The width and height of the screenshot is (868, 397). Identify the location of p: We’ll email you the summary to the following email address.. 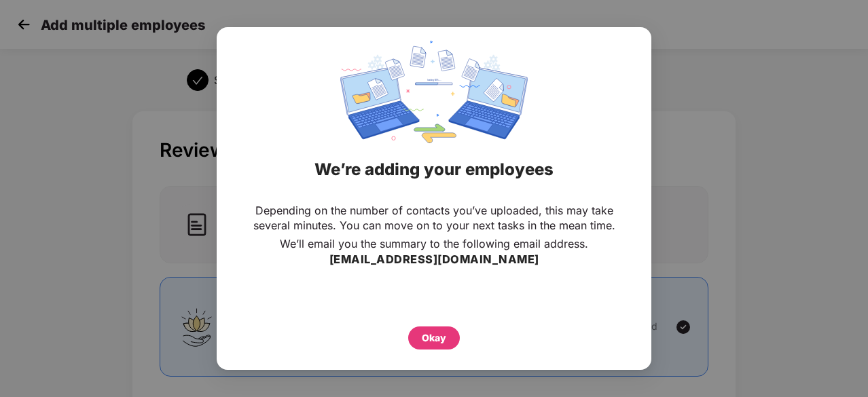
(434, 244).